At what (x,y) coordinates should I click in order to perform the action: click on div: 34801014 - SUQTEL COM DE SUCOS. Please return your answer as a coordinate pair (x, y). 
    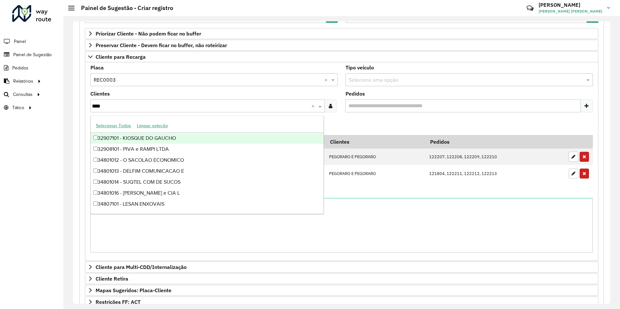
    Looking at the image, I should click on (207, 182).